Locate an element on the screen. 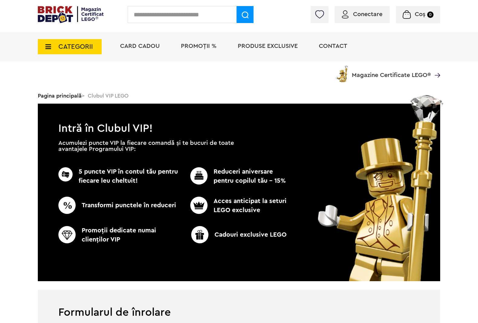 This screenshot has width=478, height=323. span: Produse exclusive is located at coordinates (268, 46).